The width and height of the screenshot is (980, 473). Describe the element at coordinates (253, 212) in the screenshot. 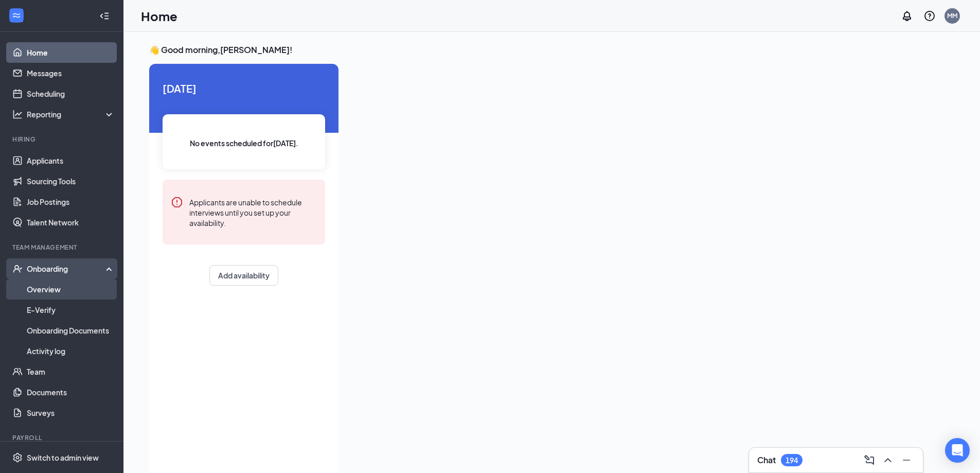

I see `div: Applicants are unable to schedule interviews until you set up your availability.` at that location.